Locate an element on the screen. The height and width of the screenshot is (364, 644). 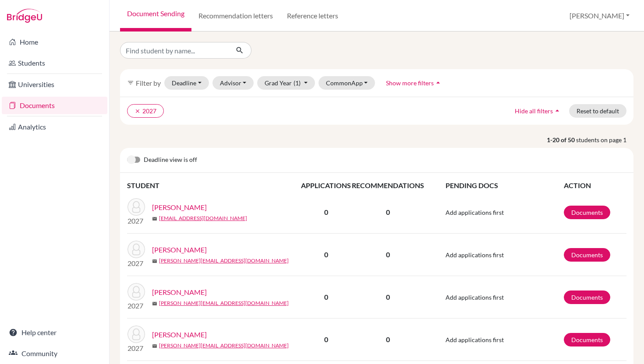
i: clear is located at coordinates (137, 111).